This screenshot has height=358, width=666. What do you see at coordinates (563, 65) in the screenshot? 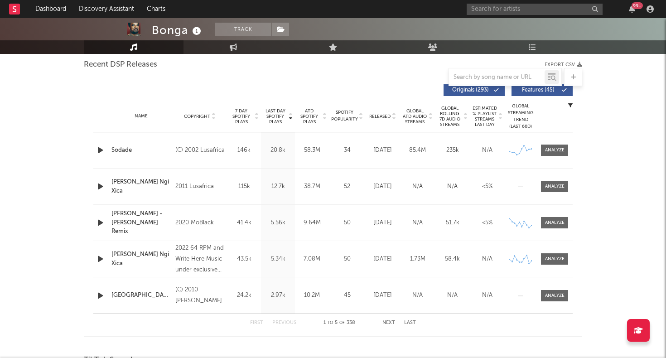
I see `button: Export CSV` at bounding box center [563, 65].